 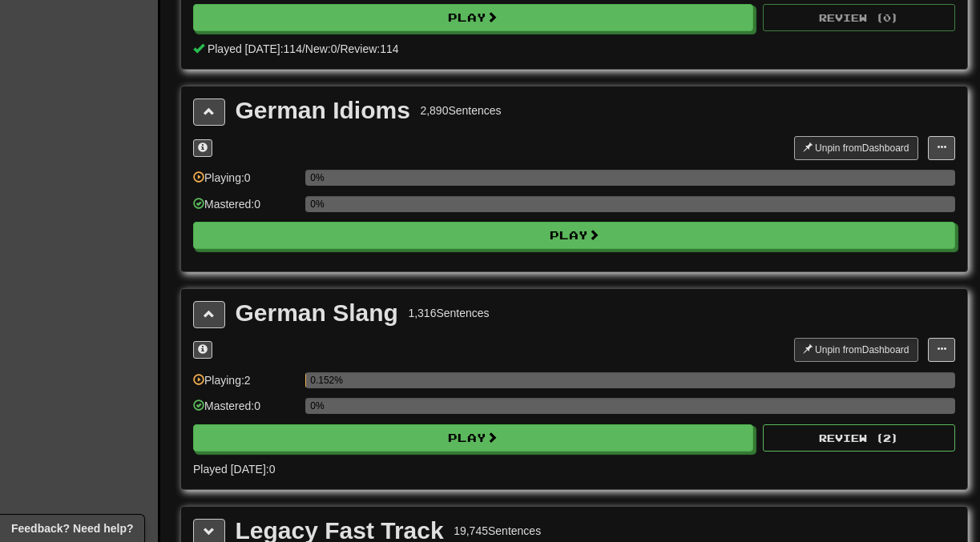 I want to click on button: Review (2), so click(x=859, y=438).